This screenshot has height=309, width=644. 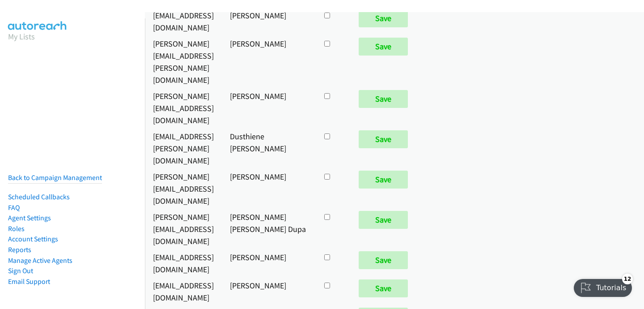 What do you see at coordinates (59, 9) in the screenshot?
I see `upt-list-badge: 12` at bounding box center [59, 9].